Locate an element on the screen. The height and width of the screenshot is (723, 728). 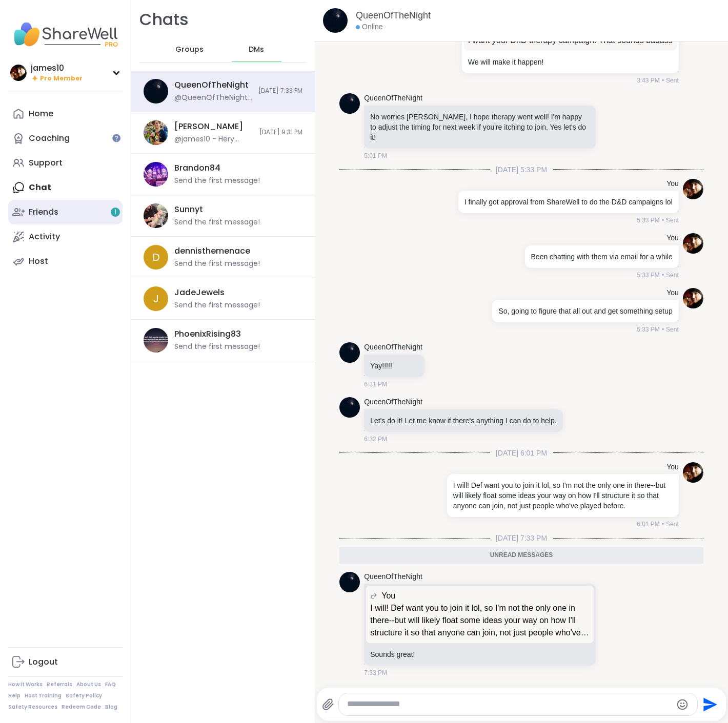
button: Emoji picker is located at coordinates (682, 704).